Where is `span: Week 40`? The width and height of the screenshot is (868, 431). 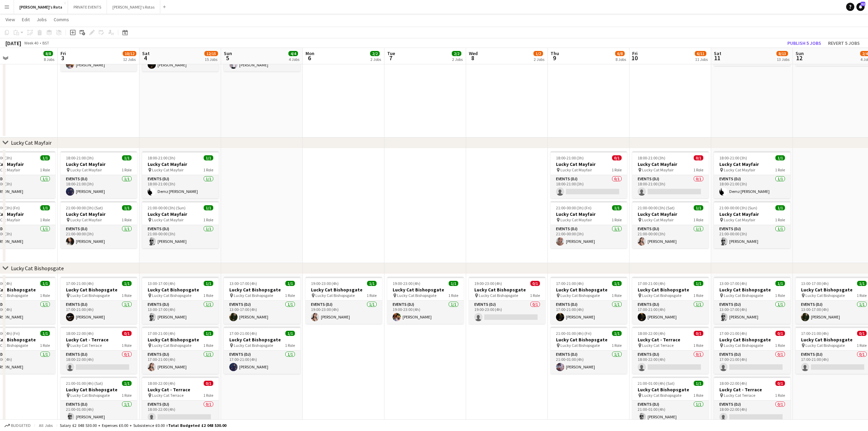 span: Week 40 is located at coordinates (31, 43).